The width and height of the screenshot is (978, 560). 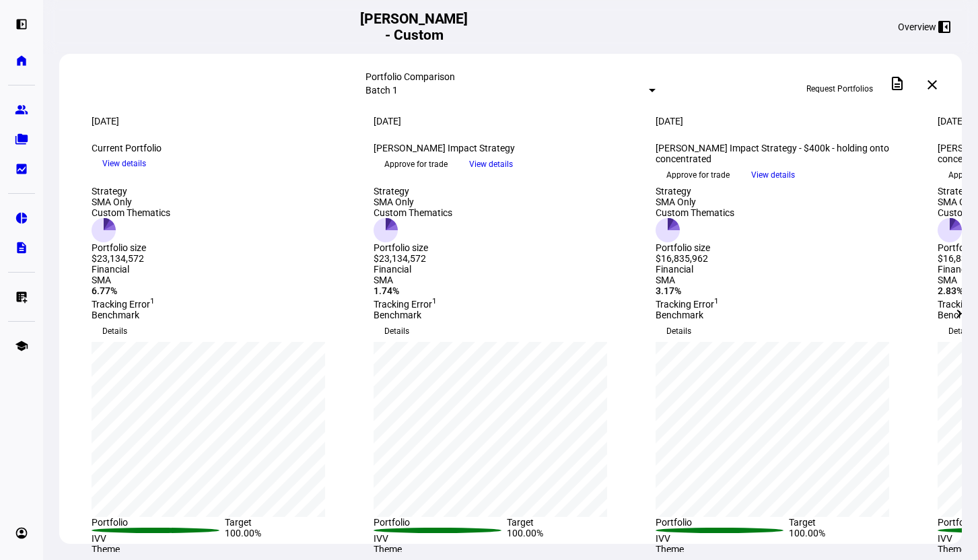 I want to click on eth-mat-symbol: bid_landscape, so click(x=21, y=169).